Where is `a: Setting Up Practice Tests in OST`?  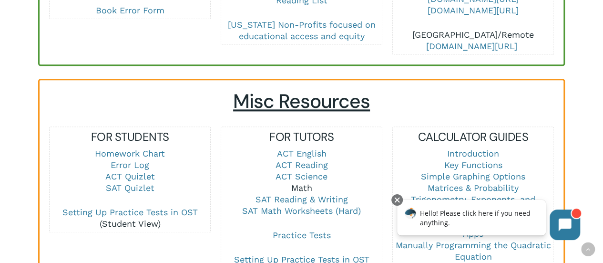 a: Setting Up Practice Tests in OST is located at coordinates (130, 212).